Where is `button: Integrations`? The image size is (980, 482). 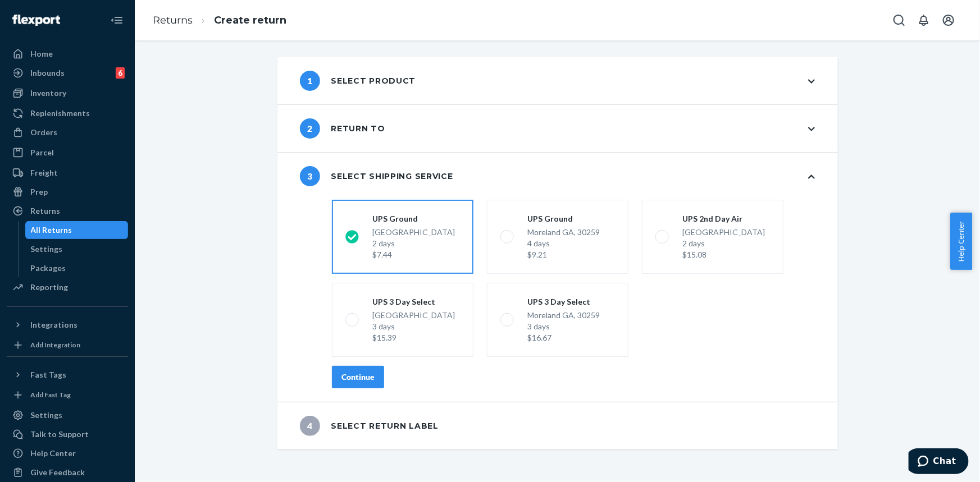
button: Integrations is located at coordinates (67, 325).